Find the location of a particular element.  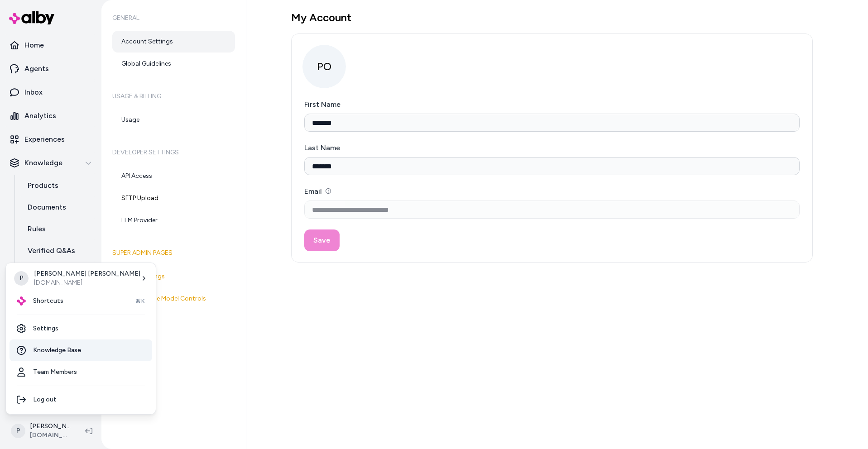

a: Data Science Model Controls is located at coordinates (174, 299).